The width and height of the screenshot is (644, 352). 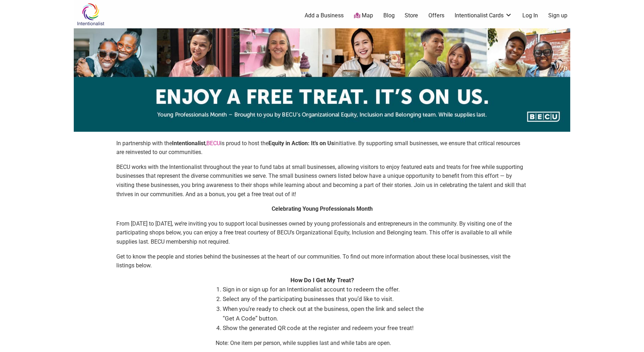 I want to click on img: Intentionalist, so click(x=90, y=14).